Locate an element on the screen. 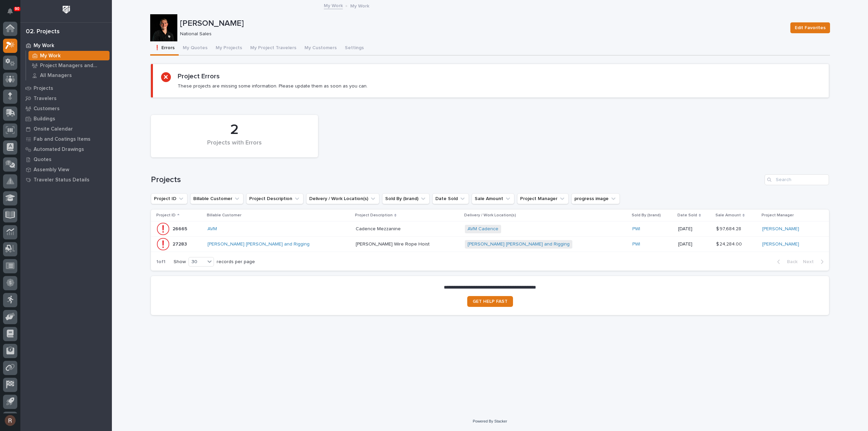 This screenshot has width=868, height=431. p: Project Manager is located at coordinates (778, 216).